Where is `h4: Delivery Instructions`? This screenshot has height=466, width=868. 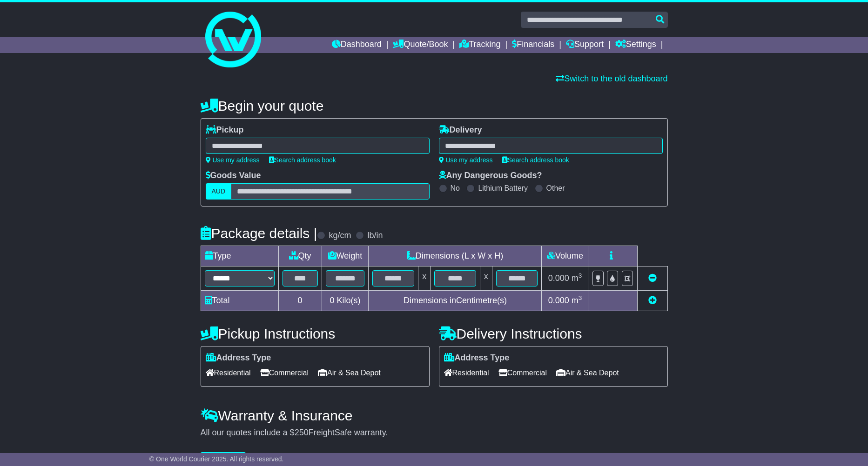 h4: Delivery Instructions is located at coordinates (553, 333).